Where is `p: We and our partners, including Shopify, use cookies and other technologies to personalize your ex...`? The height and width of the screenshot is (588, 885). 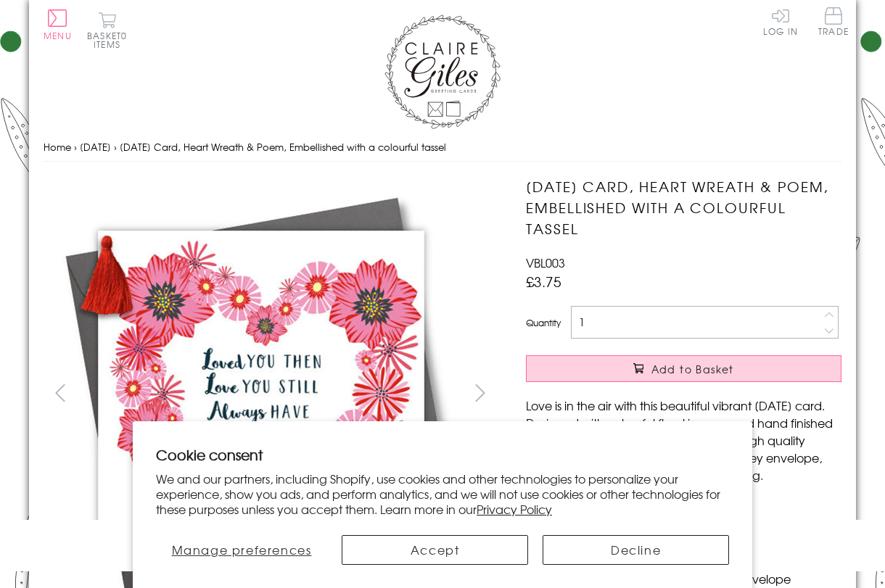 p: We and our partners, including Shopify, use cookies and other technologies to personalize your ex... is located at coordinates (442, 494).